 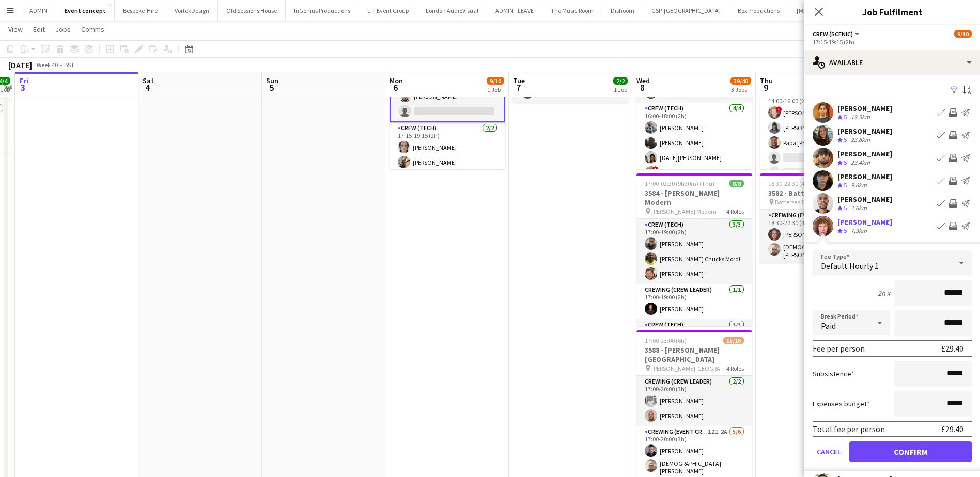 I want to click on div: 23.4km, so click(x=860, y=163).